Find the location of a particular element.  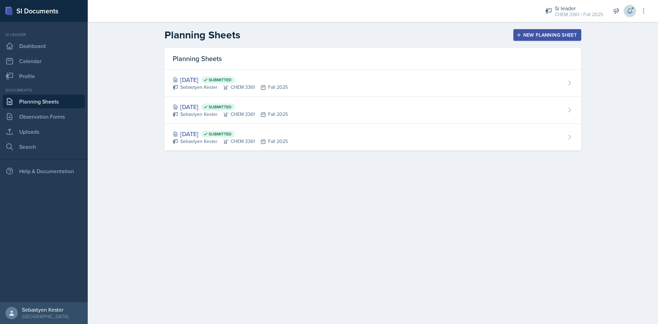

a: Dashboard is located at coordinates (44, 46).